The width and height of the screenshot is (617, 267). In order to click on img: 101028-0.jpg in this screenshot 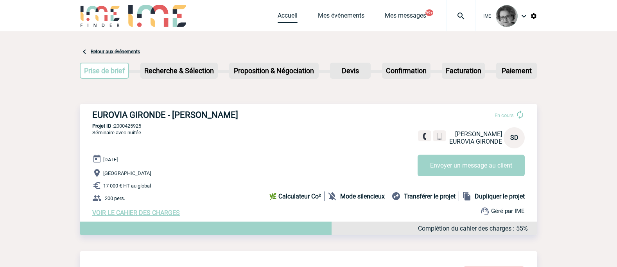, I will do `click(507, 16)`.